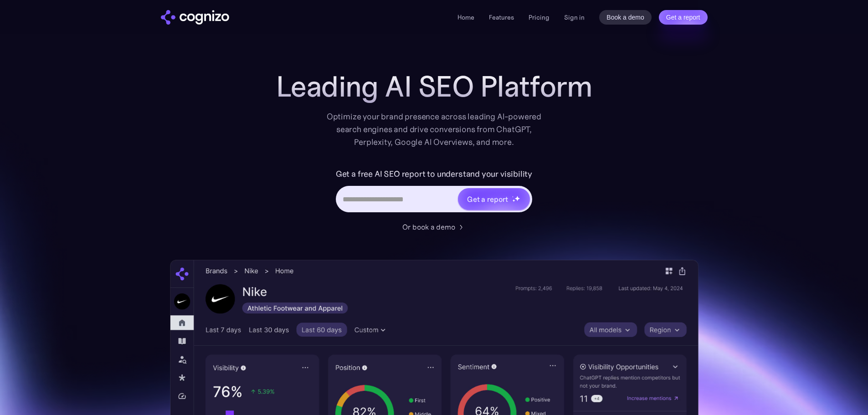 The height and width of the screenshot is (415, 868). Describe the element at coordinates (539, 17) in the screenshot. I see `a: Pricing` at that location.